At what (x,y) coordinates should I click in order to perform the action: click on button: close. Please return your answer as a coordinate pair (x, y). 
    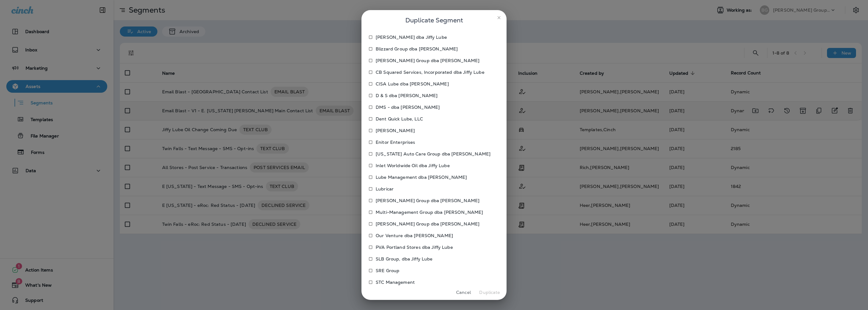
    Looking at the image, I should click on (499, 18).